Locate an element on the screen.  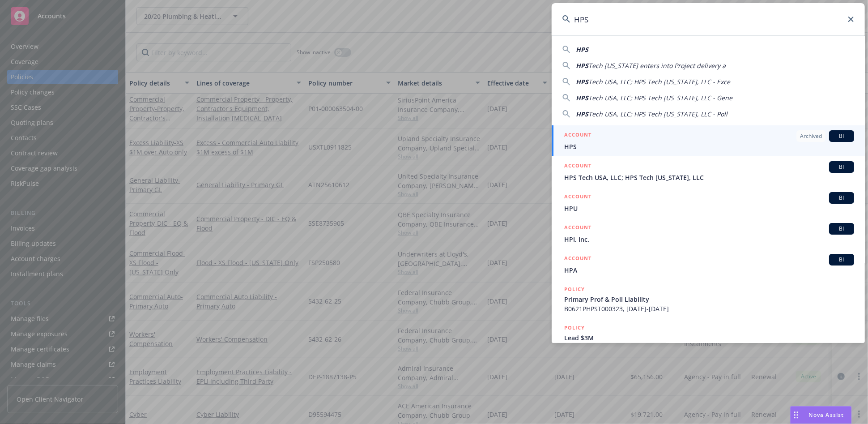
span: HPI, Inc. is located at coordinates (709, 239).